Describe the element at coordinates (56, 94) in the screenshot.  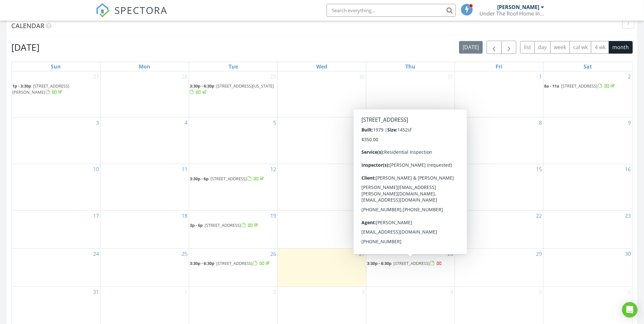
I see `td: Go to July 27, 2025` at that location.